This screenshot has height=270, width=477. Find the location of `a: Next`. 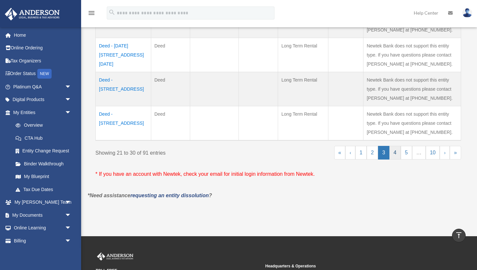

a: Next is located at coordinates (445, 153).